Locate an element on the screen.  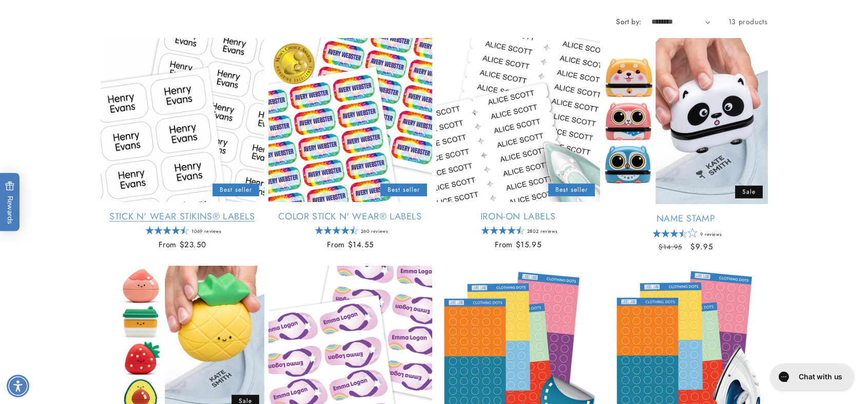
a: Iron-On Labels is located at coordinates (518, 216).